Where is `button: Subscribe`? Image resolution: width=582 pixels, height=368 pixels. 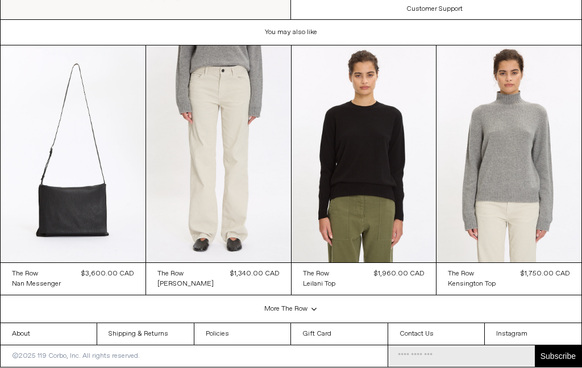
button: Subscribe is located at coordinates (558, 356).